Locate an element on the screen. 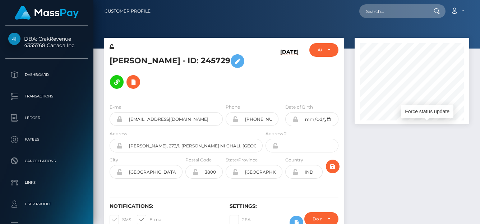 Image resolution: width=480 pixels, height=224 pixels. p: Cancellations is located at coordinates (47, 161).